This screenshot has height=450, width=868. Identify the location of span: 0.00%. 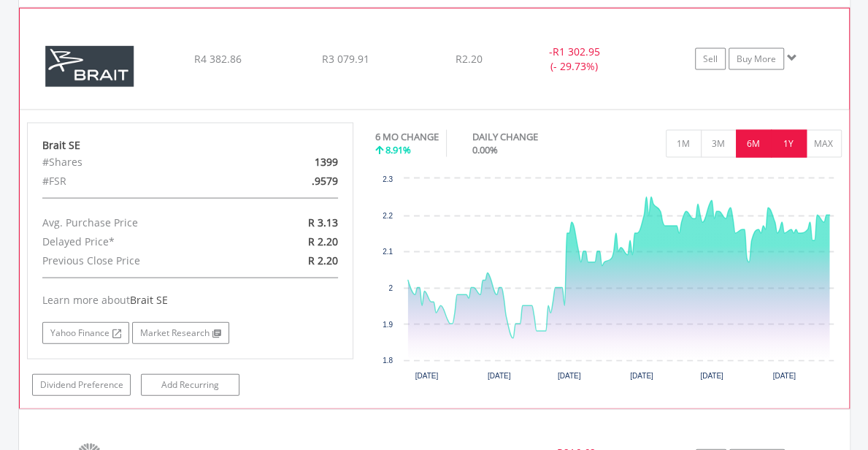
(485, 150).